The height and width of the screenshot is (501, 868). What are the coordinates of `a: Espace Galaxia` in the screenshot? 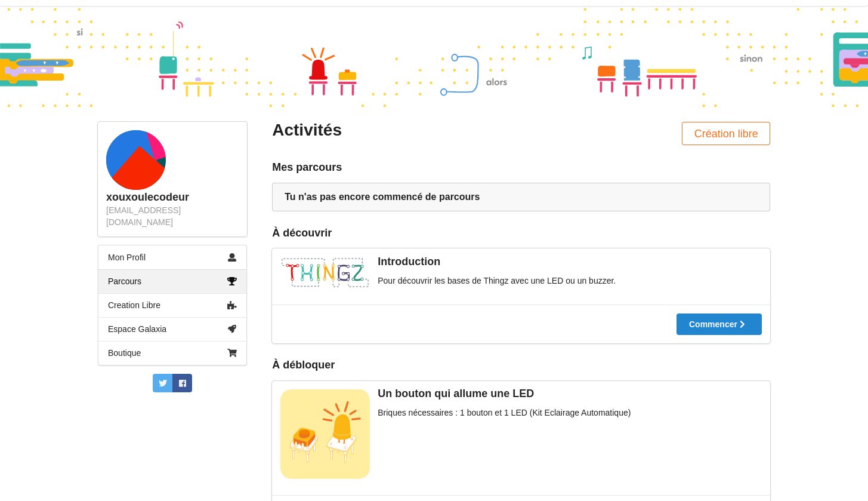 It's located at (172, 329).